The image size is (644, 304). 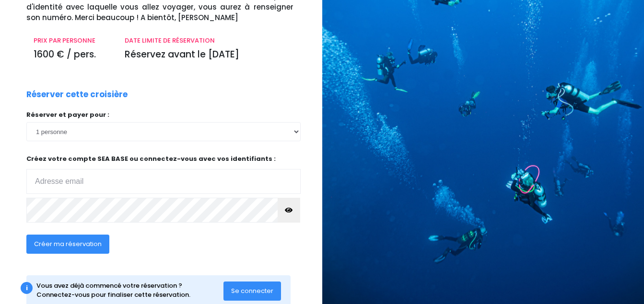 What do you see at coordinates (130, 290) in the screenshot?
I see `div: Vous avez déjà commencé votre réservation ? Connectez-vous pour finaliser cette réservation.` at bounding box center [130, 290].